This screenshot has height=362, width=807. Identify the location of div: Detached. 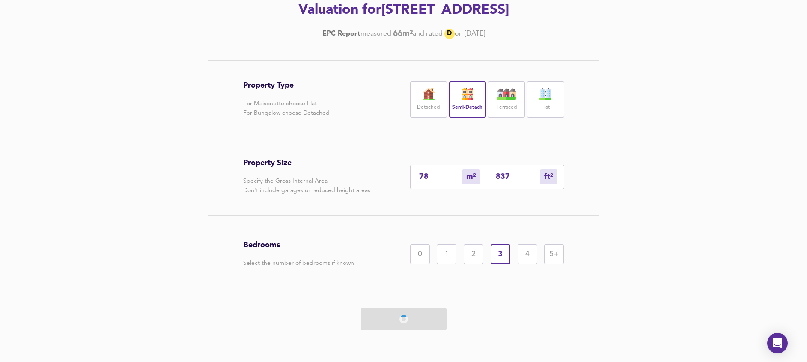
(429, 99).